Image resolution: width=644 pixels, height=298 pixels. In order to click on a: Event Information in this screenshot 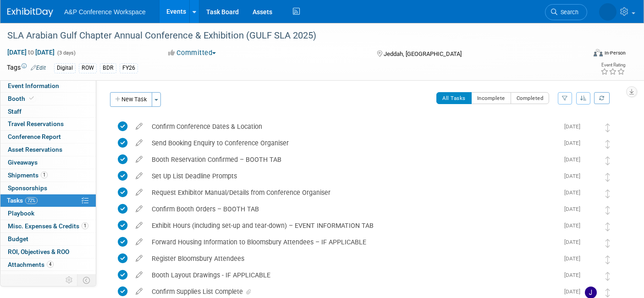, I will do `click(48, 86)`.